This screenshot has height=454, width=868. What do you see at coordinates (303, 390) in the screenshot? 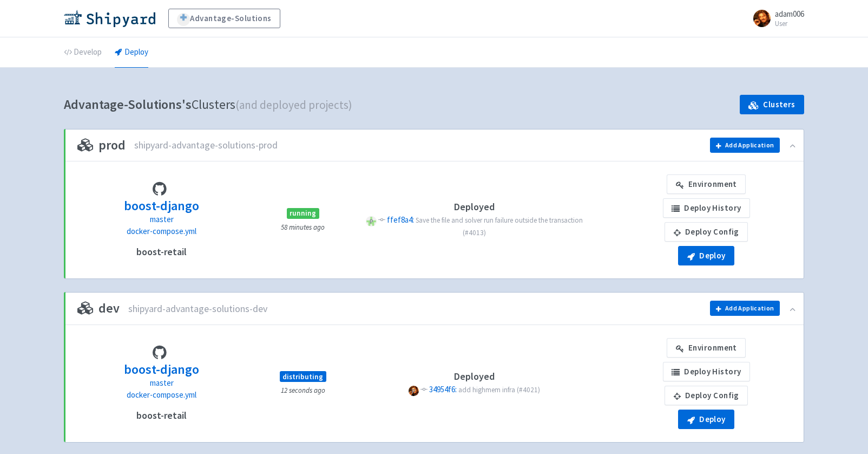
I see `small: 12 seconds ago` at bounding box center [303, 390].